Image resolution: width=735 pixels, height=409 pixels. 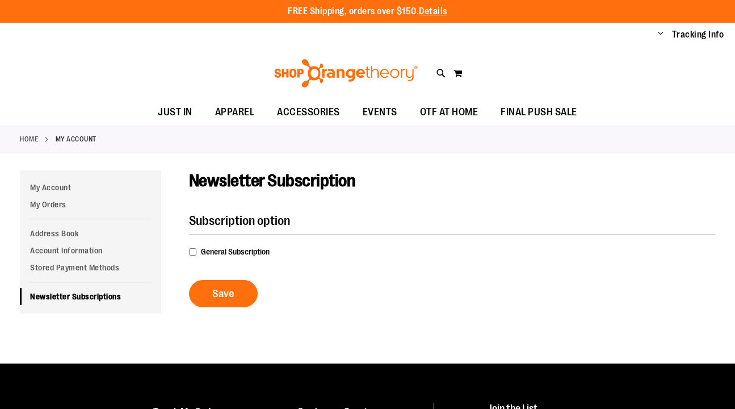 What do you see at coordinates (235, 112) in the screenshot?
I see `span: APPAREL` at bounding box center [235, 112].